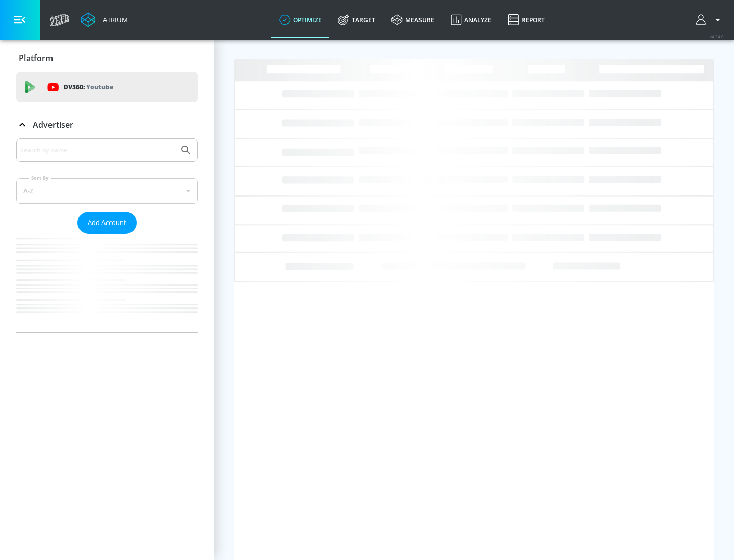 This screenshot has height=560, width=734. What do you see at coordinates (716, 36) in the screenshot?
I see `span: v 4.24.0` at bounding box center [716, 36].